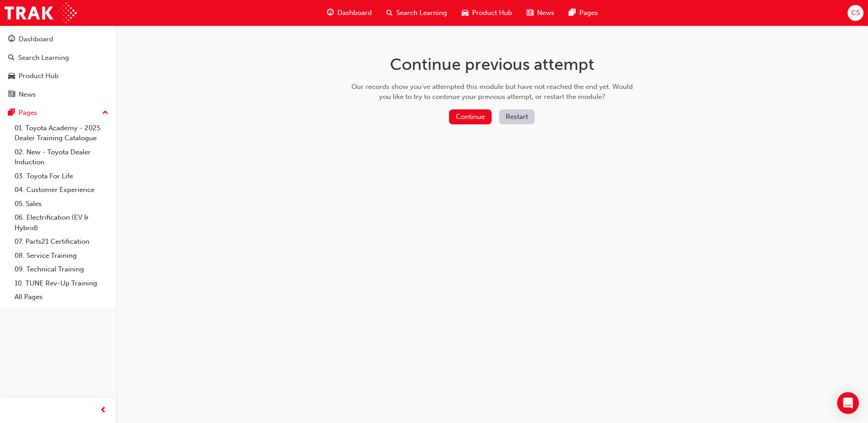 Image resolution: width=868 pixels, height=423 pixels. I want to click on span: Product Hub, so click(492, 12).